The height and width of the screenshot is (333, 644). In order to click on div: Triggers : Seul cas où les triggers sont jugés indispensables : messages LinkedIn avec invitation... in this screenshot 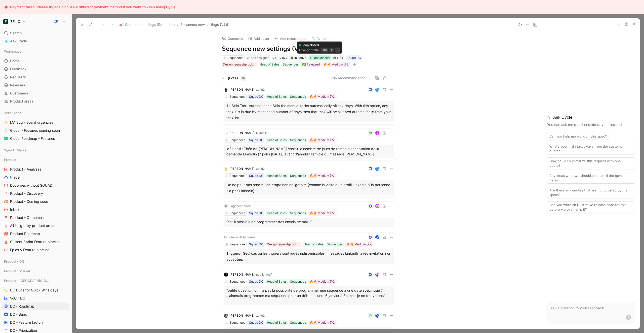, I will do `click(309, 256)`.